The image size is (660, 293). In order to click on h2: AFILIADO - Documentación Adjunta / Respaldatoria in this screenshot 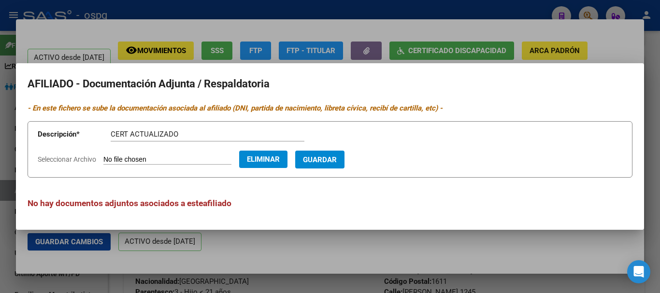, I will do `click(330, 84)`.